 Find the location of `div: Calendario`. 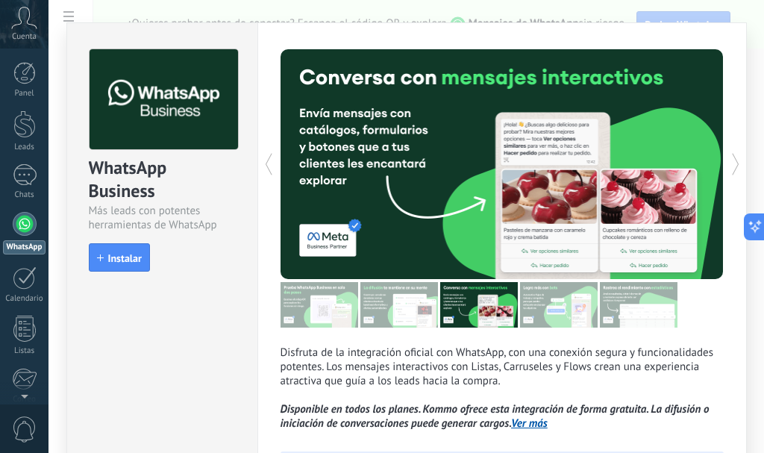

div: Calendario is located at coordinates (25, 298).